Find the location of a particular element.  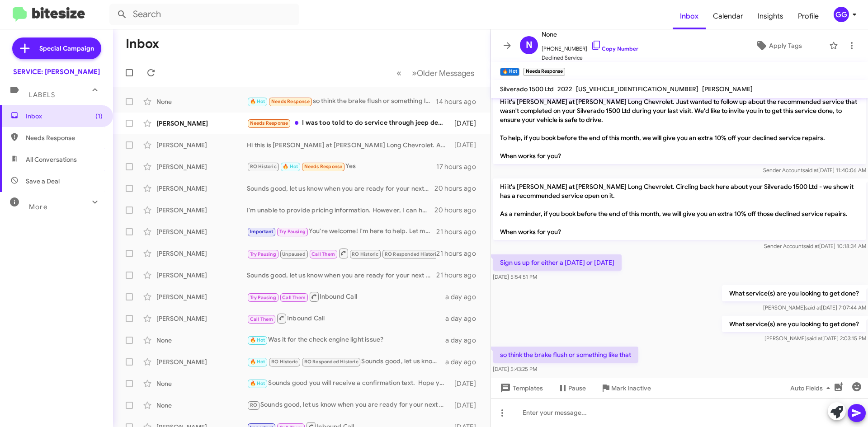

div: 14 hours ago is located at coordinates (460, 101).